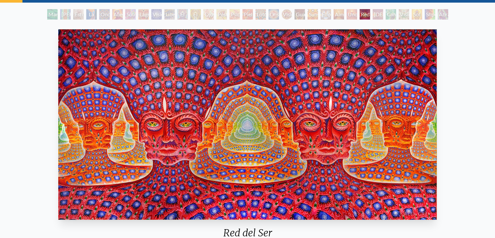 The height and width of the screenshot is (238, 495). What do you see at coordinates (124, 14) in the screenshot?
I see `font: Abertura` at bounding box center [124, 14].